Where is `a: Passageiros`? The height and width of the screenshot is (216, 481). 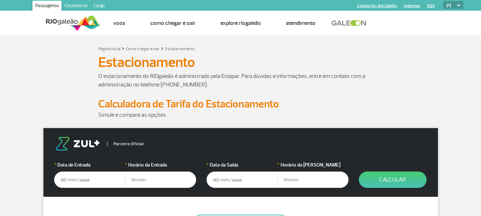 a: Passageiros is located at coordinates (47, 6).